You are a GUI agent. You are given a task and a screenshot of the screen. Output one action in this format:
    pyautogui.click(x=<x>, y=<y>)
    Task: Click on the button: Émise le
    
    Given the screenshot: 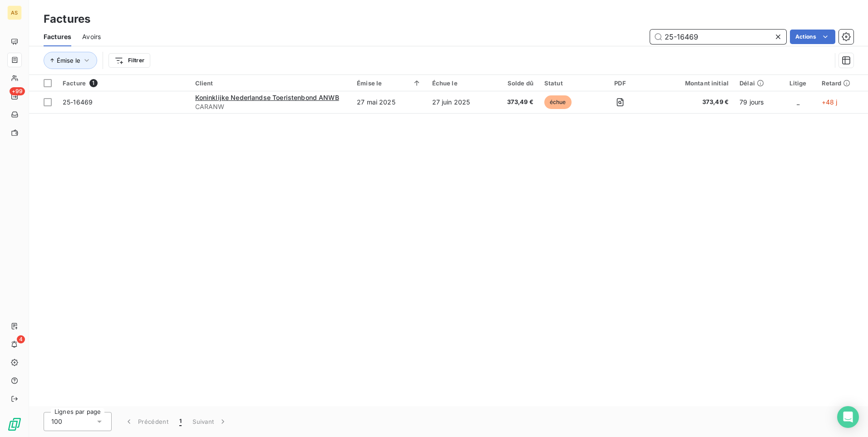 What is the action you would take?
    pyautogui.click(x=70, y=61)
    